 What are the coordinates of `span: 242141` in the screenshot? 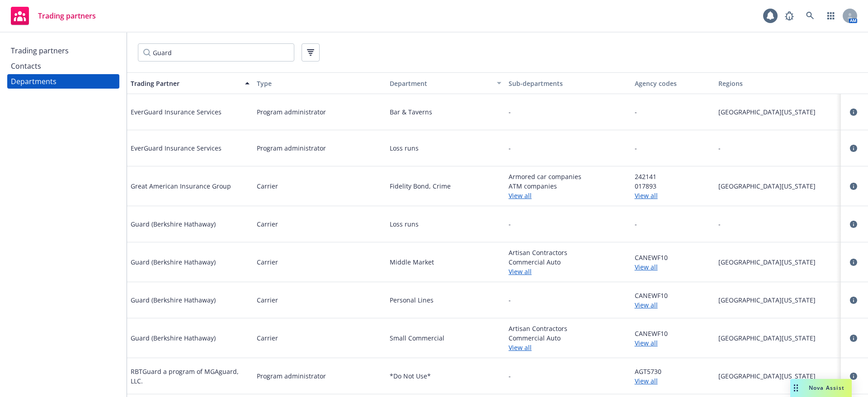 It's located at (673, 177).